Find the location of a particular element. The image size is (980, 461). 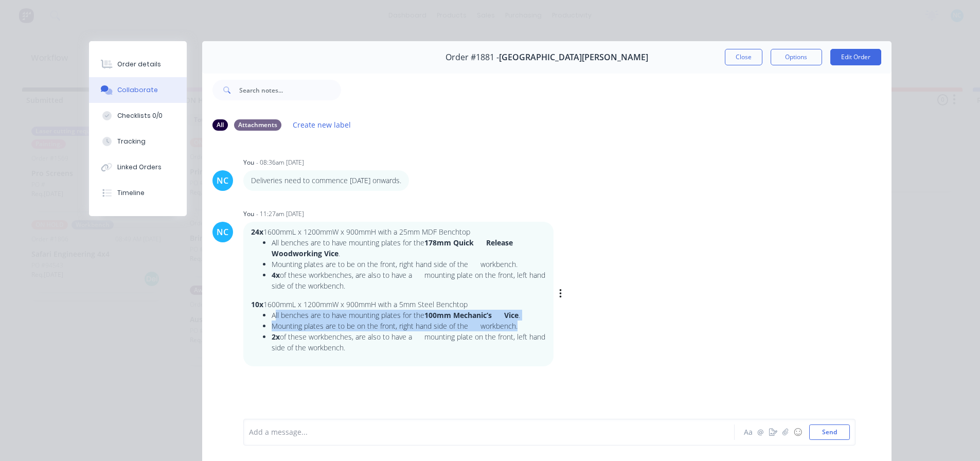

div: Checklists 0/0 is located at coordinates (140, 116).